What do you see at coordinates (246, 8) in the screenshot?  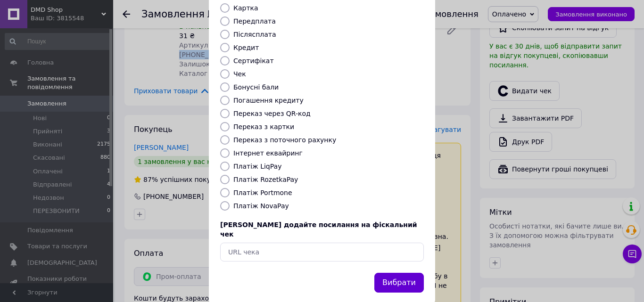 I see `label: Картка` at bounding box center [246, 8].